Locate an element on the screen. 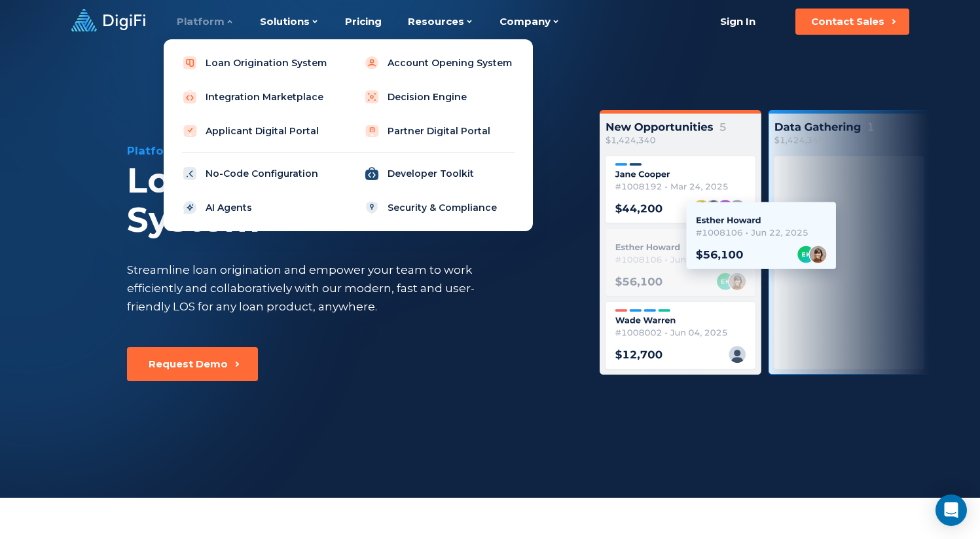  a: Account Opening System is located at coordinates (439, 63).